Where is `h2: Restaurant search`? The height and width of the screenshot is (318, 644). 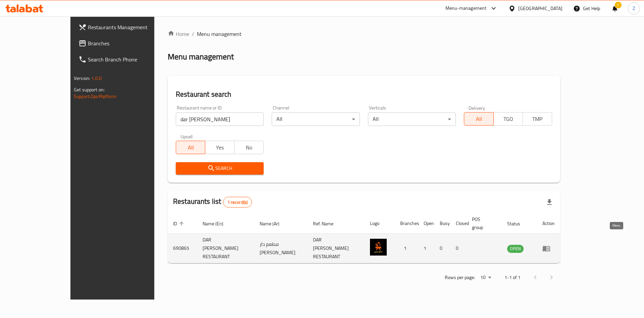
h2: Restaurant search is located at coordinates (364, 94).